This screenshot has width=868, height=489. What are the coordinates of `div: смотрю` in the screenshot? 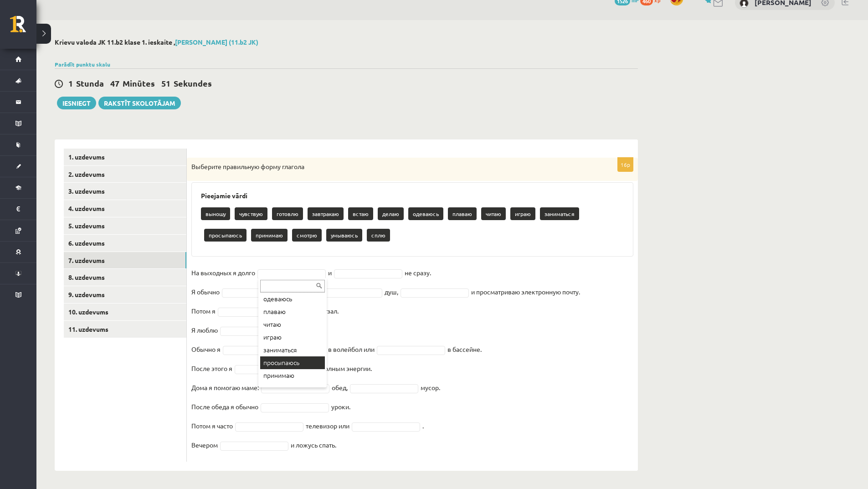 It's located at (293, 389).